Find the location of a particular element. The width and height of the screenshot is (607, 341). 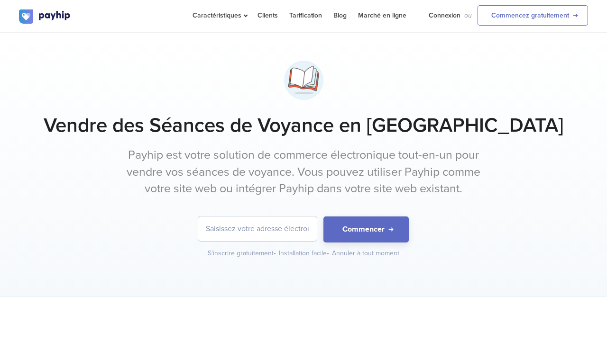

img: open-book-3-bupyk5oyilwbglj4rvfmjr.png is located at coordinates (303, 80).